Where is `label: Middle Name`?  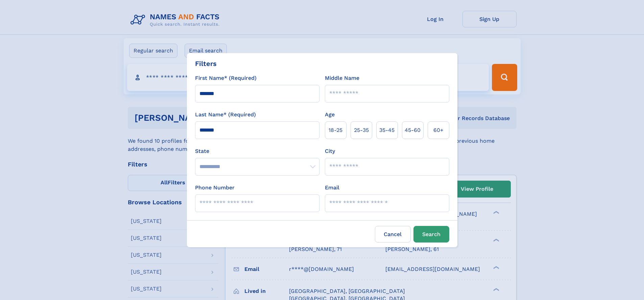
label: Middle Name is located at coordinates (342, 78).